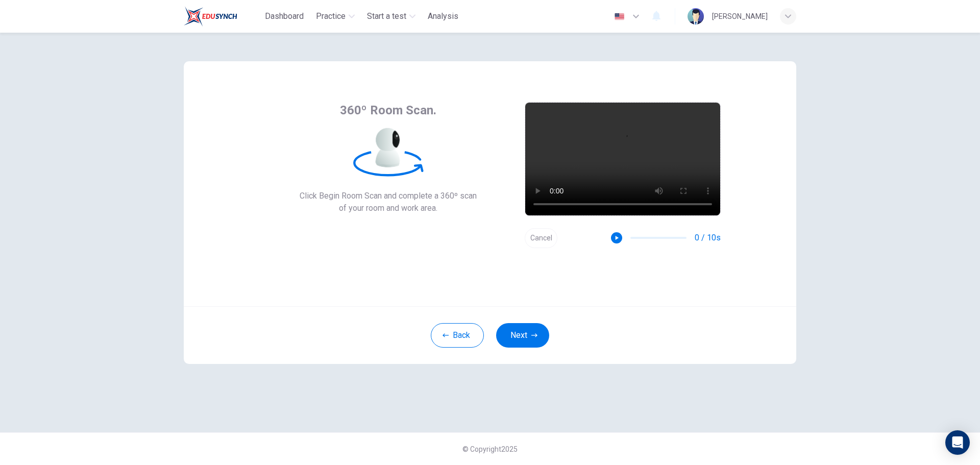  I want to click on button: Start a test, so click(391, 16).